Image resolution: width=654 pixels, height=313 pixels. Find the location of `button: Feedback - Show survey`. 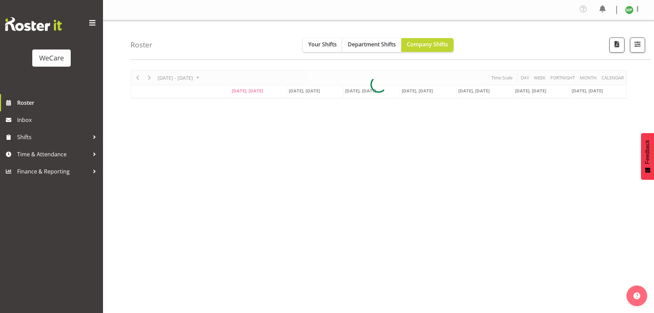

button: Feedback - Show survey is located at coordinates (648, 156).